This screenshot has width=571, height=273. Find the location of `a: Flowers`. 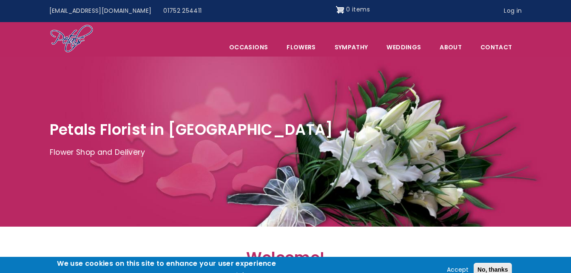

a: Flowers is located at coordinates (301, 47).